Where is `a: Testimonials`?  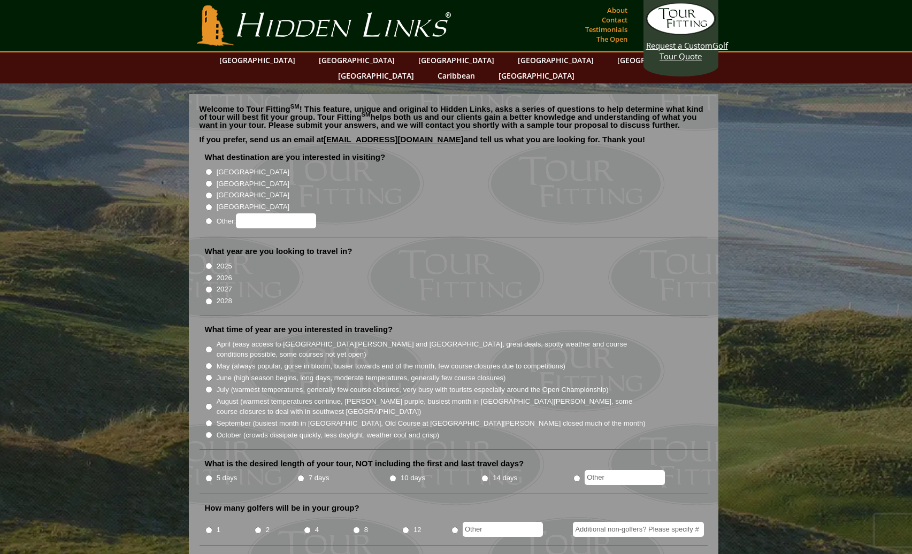
a: Testimonials is located at coordinates (606, 29).